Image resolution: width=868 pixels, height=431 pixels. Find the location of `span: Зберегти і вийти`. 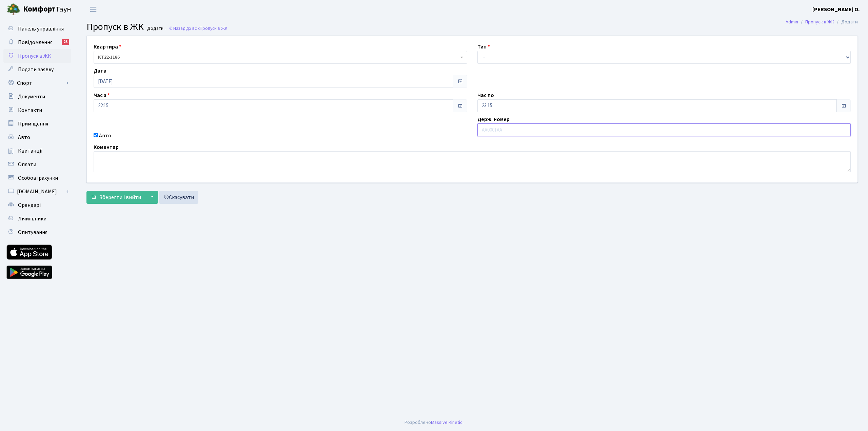

span: Зберегти і вийти is located at coordinates (120, 198).